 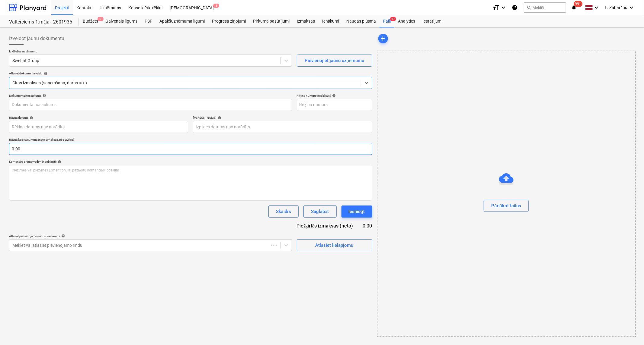 I want to click on div: Saglabāt, so click(x=320, y=212).